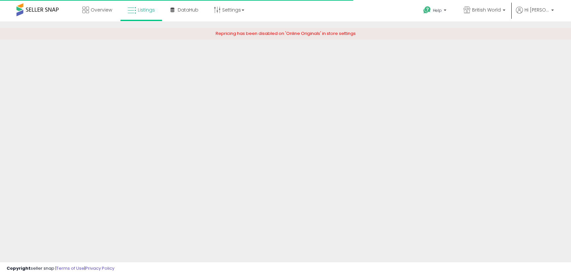 This screenshot has width=571, height=275. I want to click on span: Help, so click(437, 10).